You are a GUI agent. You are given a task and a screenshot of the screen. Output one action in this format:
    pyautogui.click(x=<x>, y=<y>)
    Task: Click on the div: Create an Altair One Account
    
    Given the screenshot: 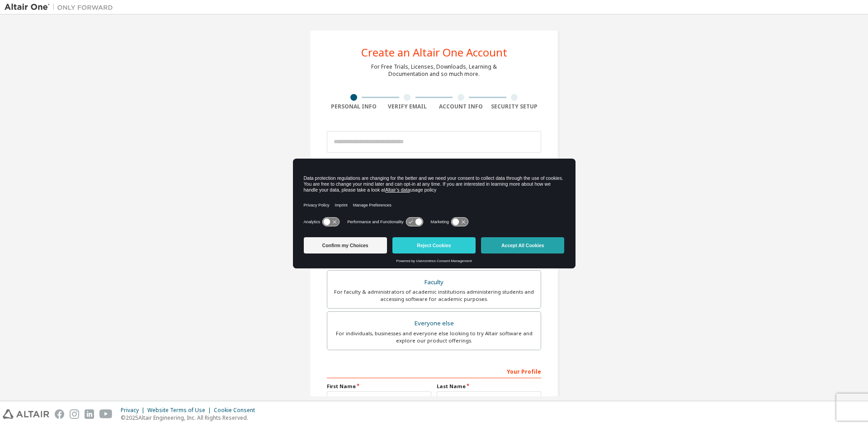 What is the action you would take?
    pyautogui.click(x=434, y=52)
    